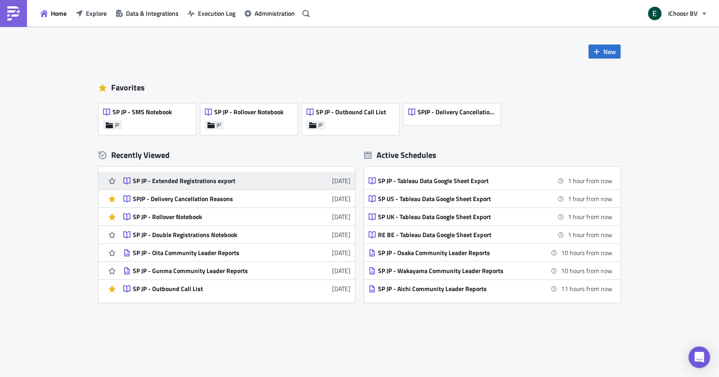  Describe the element at coordinates (274, 13) in the screenshot. I see `span: Administration` at that location.